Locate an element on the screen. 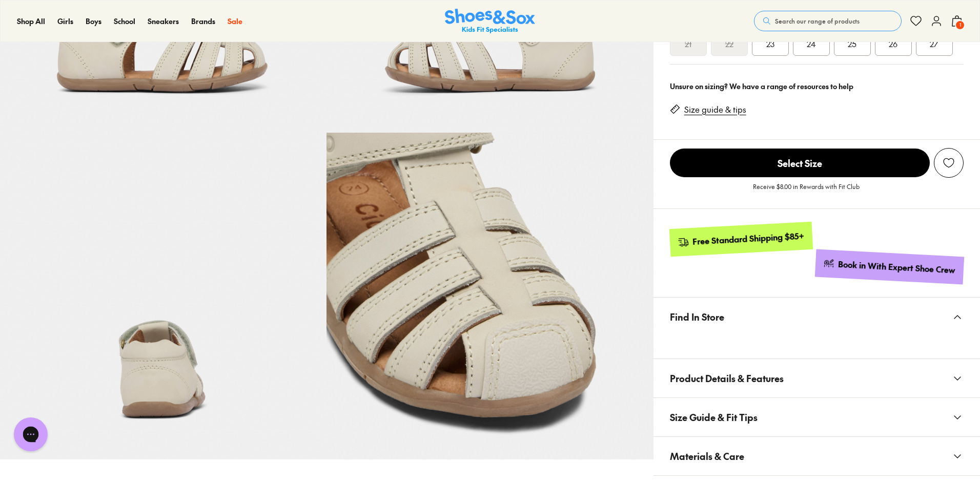 The image size is (980, 484). a: Sale is located at coordinates (234, 21).